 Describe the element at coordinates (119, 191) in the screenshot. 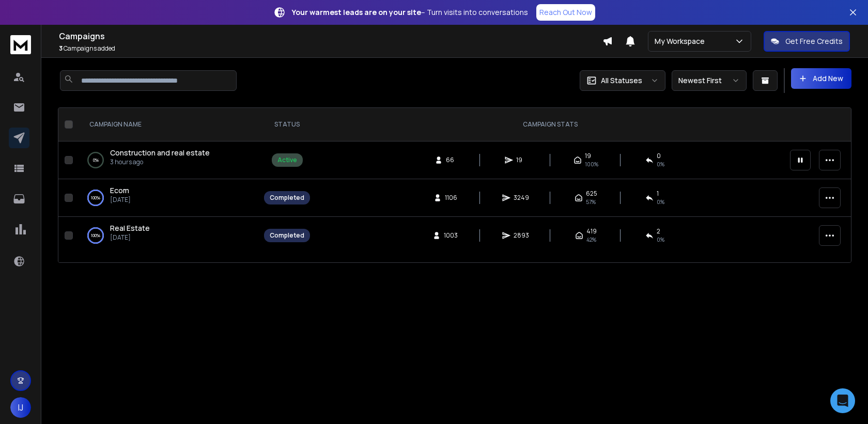

I see `a: Ecom` at that location.